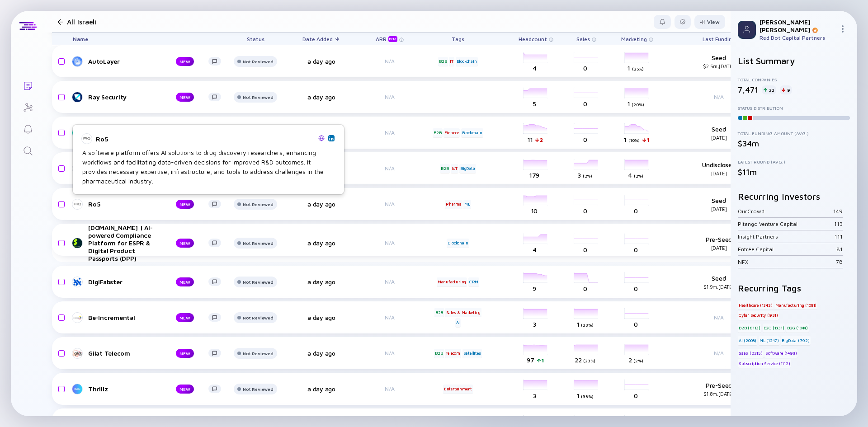 The image size is (868, 427). What do you see at coordinates (321, 39) in the screenshot?
I see `div: Date Added` at bounding box center [321, 39].